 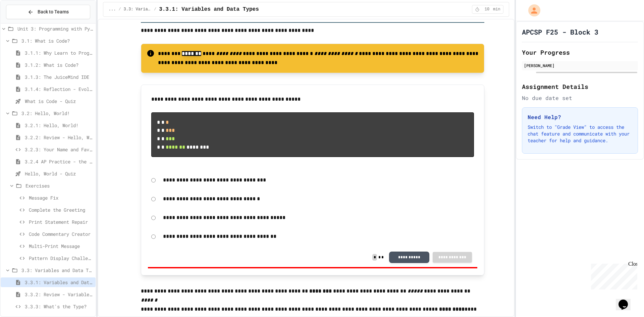 What do you see at coordinates (580, 52) in the screenshot?
I see `h2: Your Progress` at bounding box center [580, 52].